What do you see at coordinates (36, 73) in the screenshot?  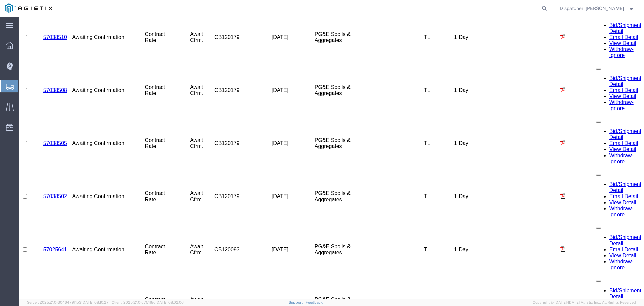 I see `a: 57038508` at bounding box center [36, 73].